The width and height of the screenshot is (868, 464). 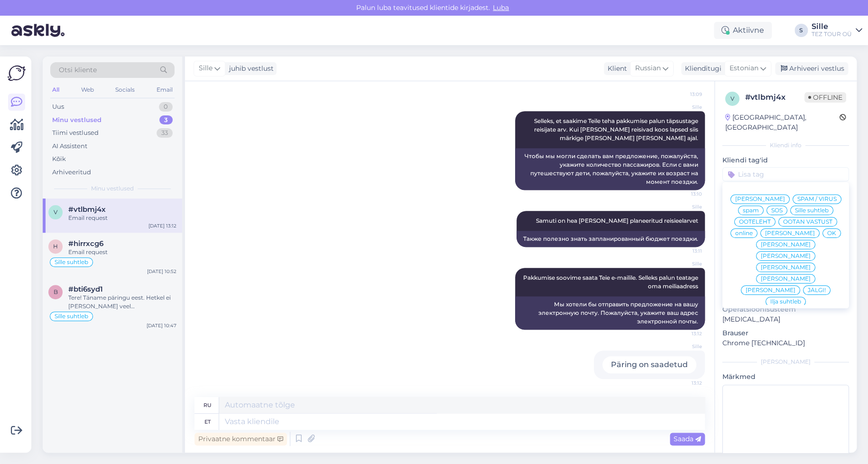 I want to click on div: Arhiveeritud, so click(x=72, y=172).